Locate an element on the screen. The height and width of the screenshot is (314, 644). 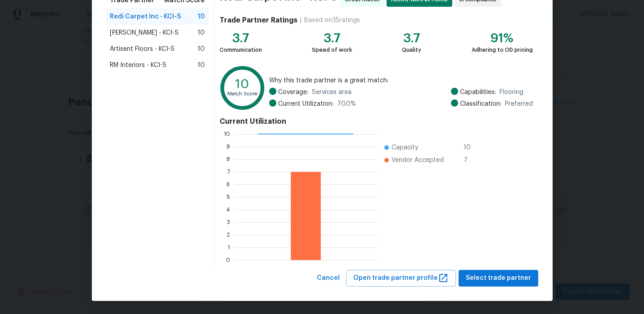
div: Communication is located at coordinates (240, 50).